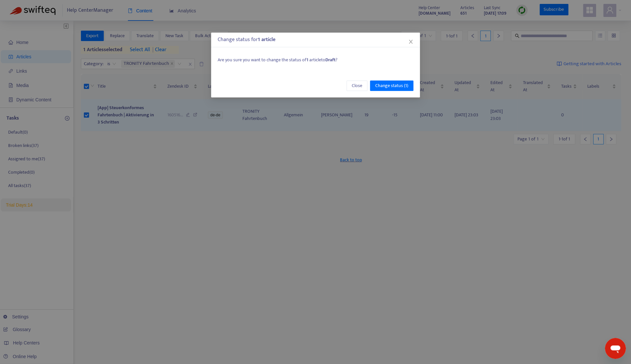 This screenshot has height=364, width=631. Describe the element at coordinates (307, 59) in the screenshot. I see `strong: 1` at that location.